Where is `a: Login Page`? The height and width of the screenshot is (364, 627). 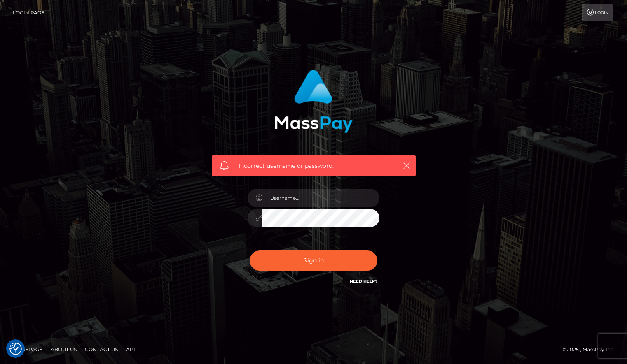
a: Login Page is located at coordinates (28, 13).